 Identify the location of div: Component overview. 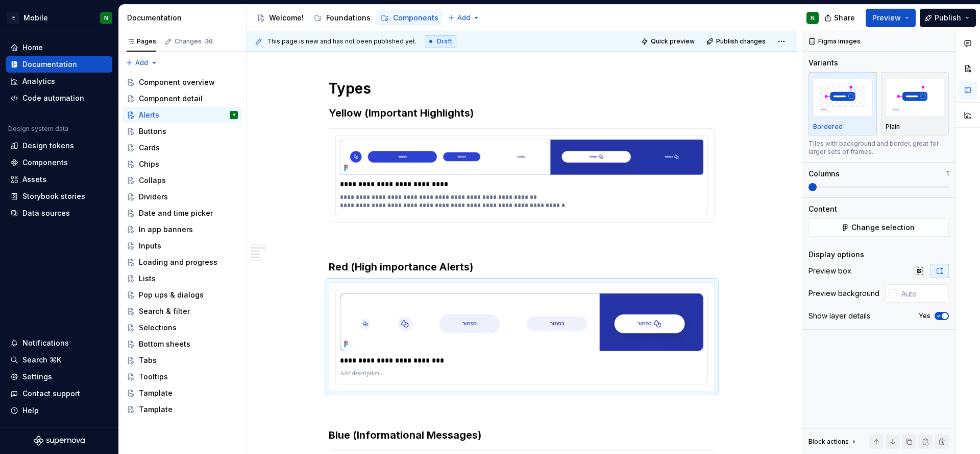
(177, 83).